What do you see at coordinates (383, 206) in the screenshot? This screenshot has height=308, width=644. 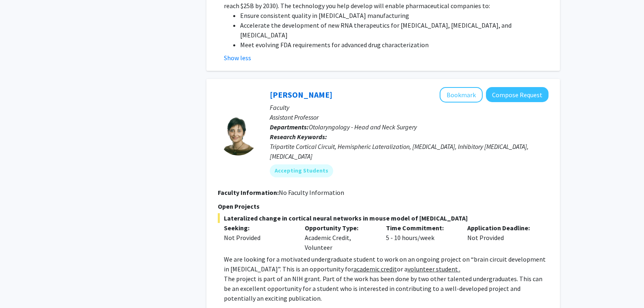 I see `p: Open Projects` at bounding box center [383, 206].